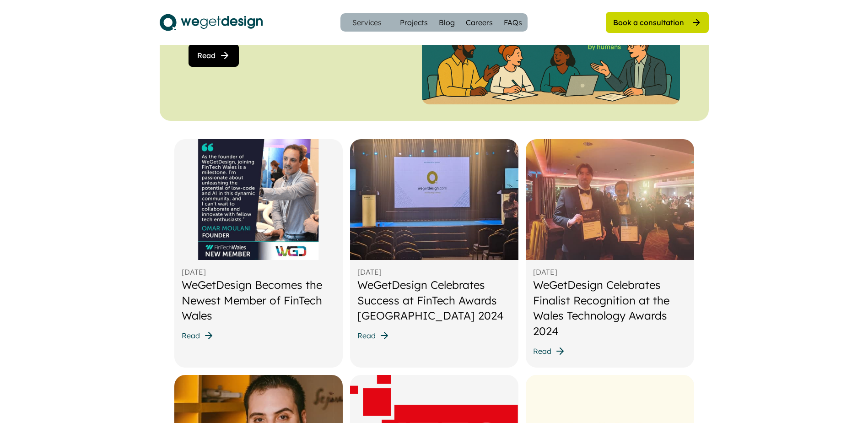 This screenshot has height=423, width=868. I want to click on div: Services, so click(367, 23).